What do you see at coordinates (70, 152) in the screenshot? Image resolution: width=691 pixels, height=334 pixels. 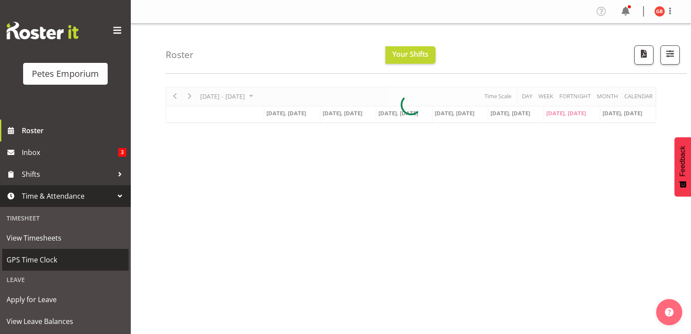 I see `span: Inbox` at bounding box center [70, 152].